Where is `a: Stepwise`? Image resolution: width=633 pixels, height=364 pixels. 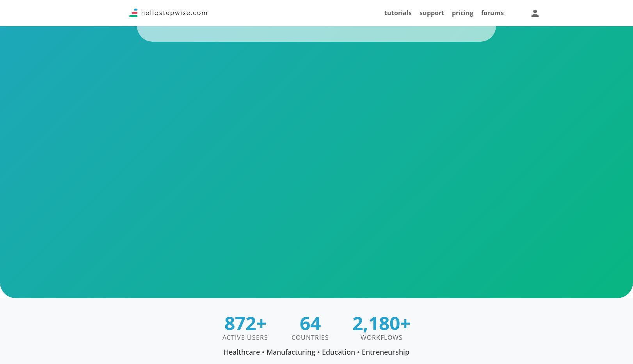 a: Stepwise is located at coordinates (168, 15).